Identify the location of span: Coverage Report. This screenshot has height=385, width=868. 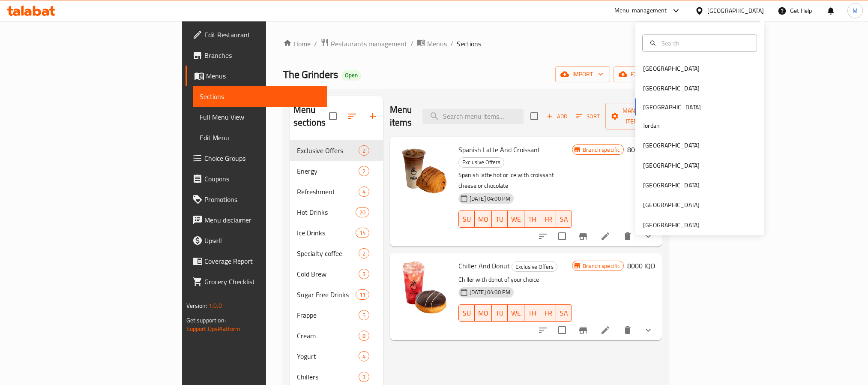
(262, 261).